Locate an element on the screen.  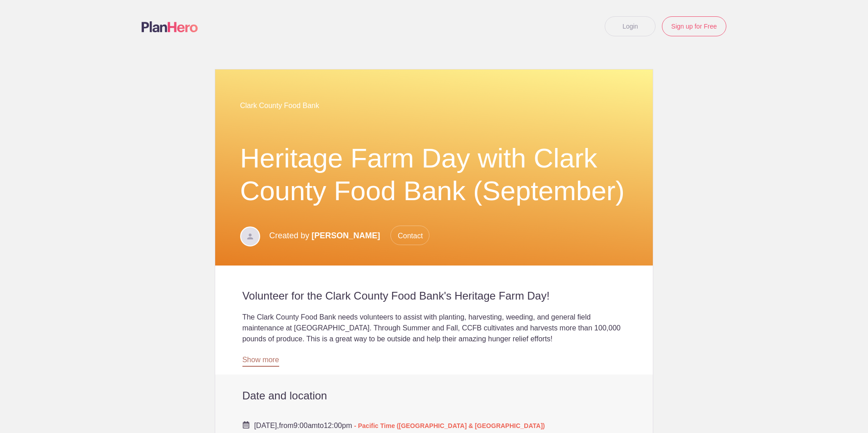
h2: Date and location is located at coordinates (434, 396).